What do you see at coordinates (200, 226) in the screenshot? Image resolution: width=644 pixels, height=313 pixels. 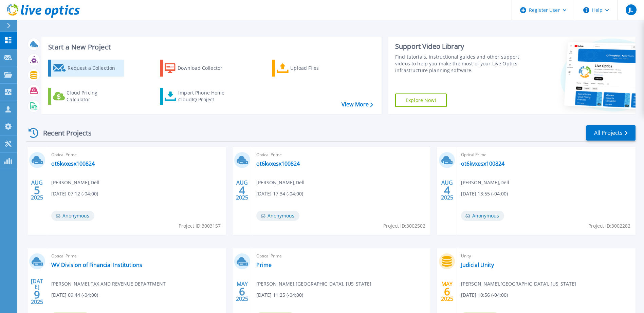 I see `span: Project ID: 3003157` at bounding box center [200, 226].